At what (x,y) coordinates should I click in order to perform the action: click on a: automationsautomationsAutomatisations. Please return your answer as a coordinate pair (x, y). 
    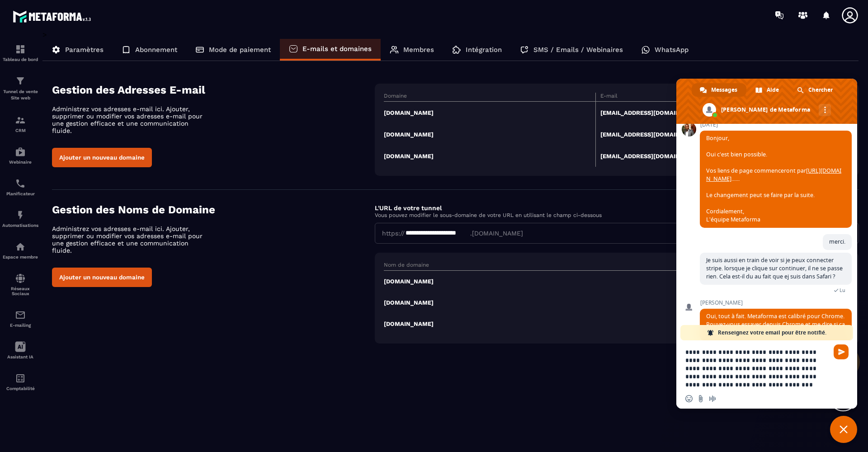
    Looking at the image, I should click on (20, 219).